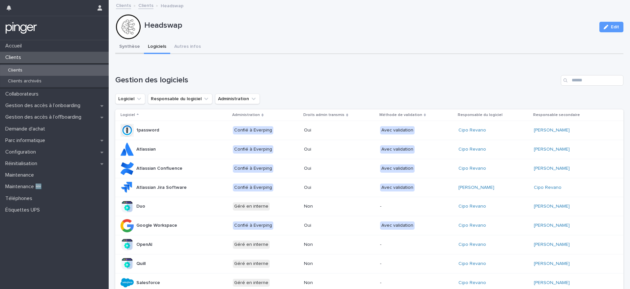  What do you see at coordinates (129, 47) in the screenshot?
I see `button: Synthèse` at bounding box center [129, 47].